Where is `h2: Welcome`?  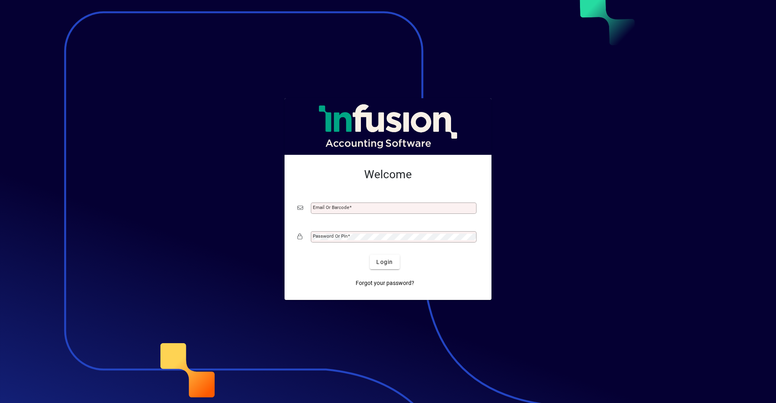
h2: Welcome is located at coordinates (388, 175).